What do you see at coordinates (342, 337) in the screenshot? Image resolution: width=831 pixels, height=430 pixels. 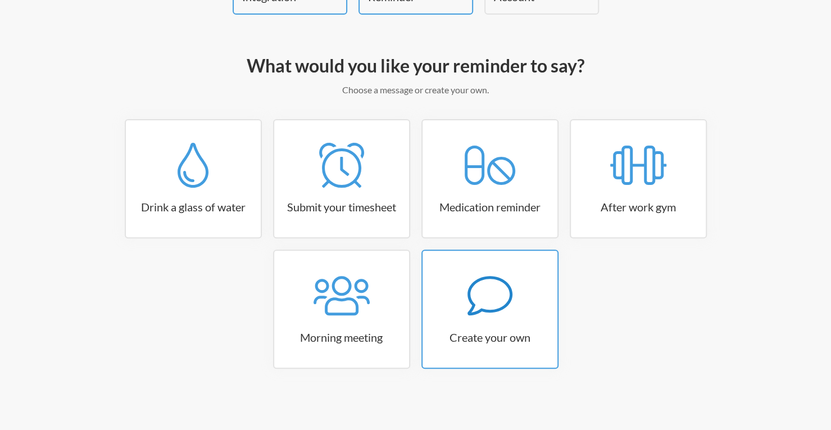 I see `h3: Morning meeting` at bounding box center [342, 337].